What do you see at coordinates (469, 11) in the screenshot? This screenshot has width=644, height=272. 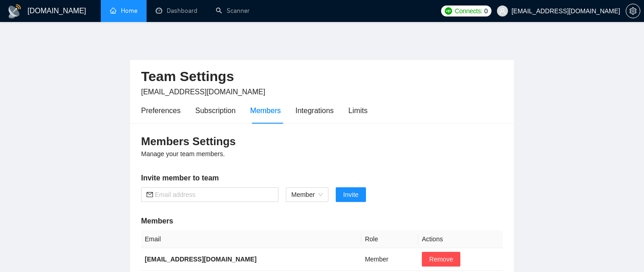 I see `span: Connects:` at bounding box center [469, 11].